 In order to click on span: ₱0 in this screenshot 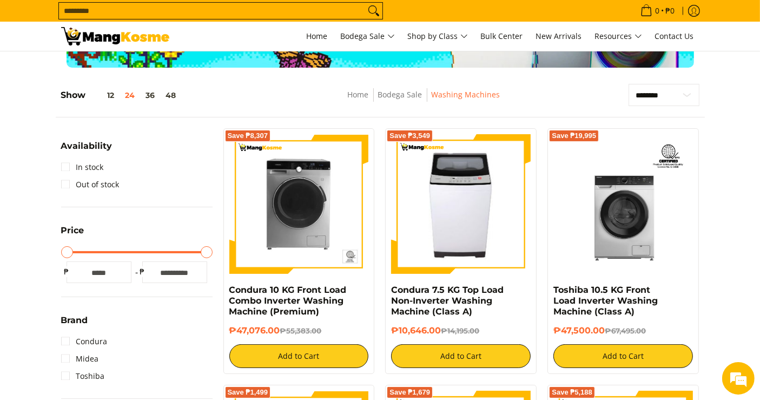, I will do `click(670, 11)`.